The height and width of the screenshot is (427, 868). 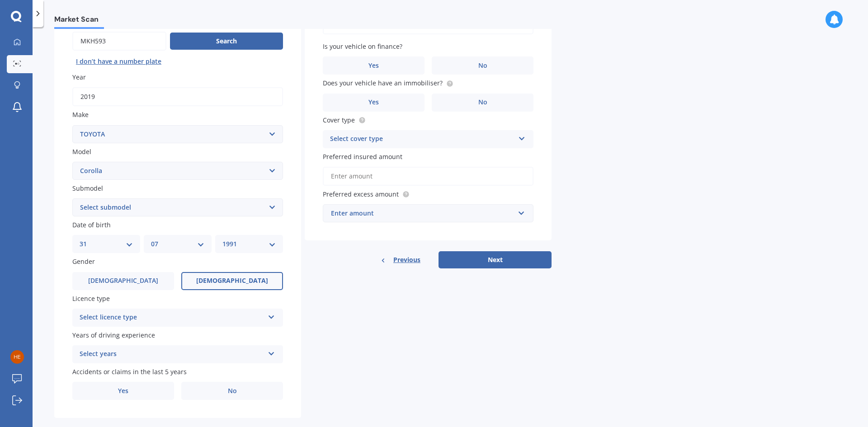 I want to click on div: Select licence type, so click(x=172, y=318).